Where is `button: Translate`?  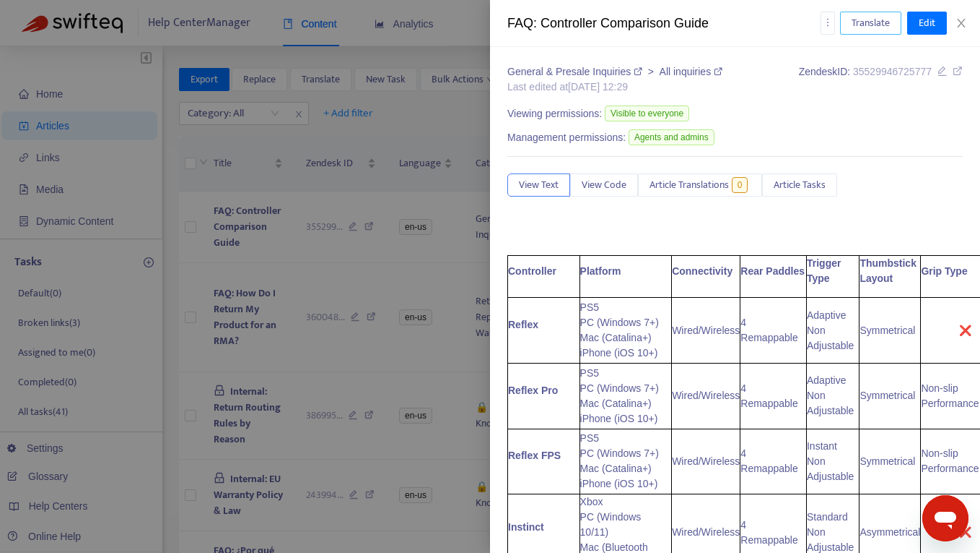 button: Translate is located at coordinates (871, 23).